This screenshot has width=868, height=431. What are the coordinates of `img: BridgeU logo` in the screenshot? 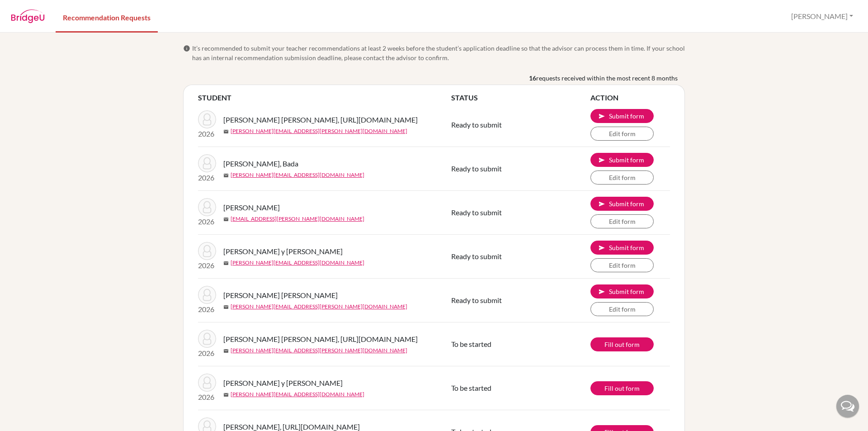 It's located at (28, 16).